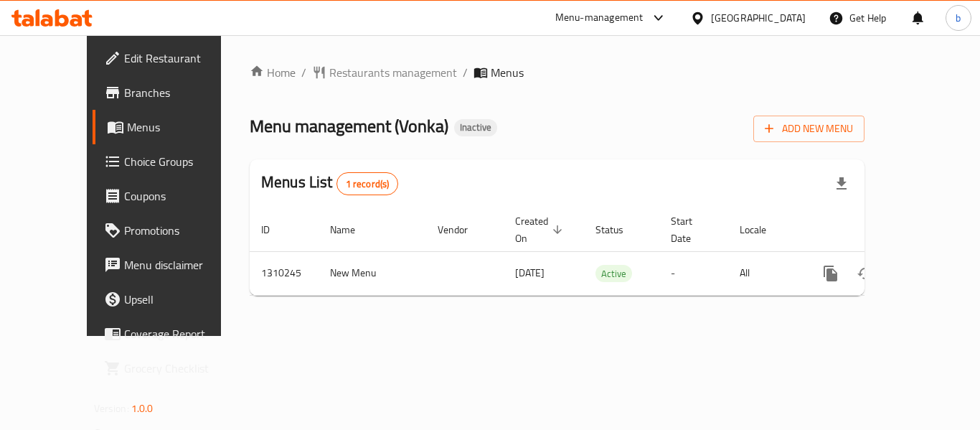 The image size is (980, 430). Describe the element at coordinates (541, 229) in the screenshot. I see `span: Created On` at that location.